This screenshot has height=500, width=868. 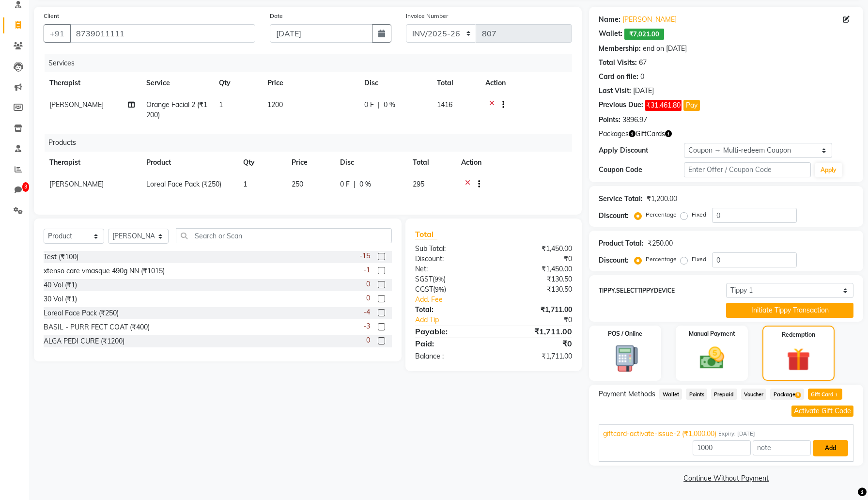 What do you see at coordinates (697, 394) in the screenshot?
I see `span: Points` at bounding box center [697, 394].